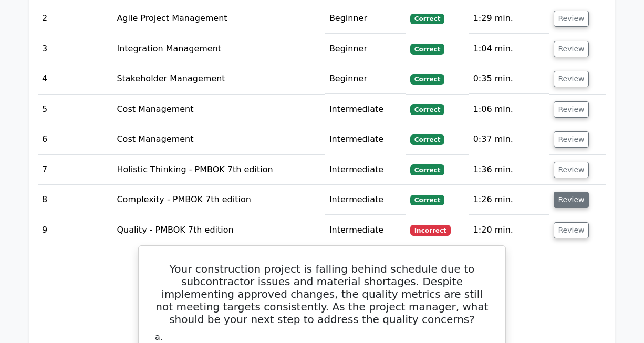  What do you see at coordinates (219, 18) in the screenshot?
I see `td: Agile Project Management` at bounding box center [219, 18].